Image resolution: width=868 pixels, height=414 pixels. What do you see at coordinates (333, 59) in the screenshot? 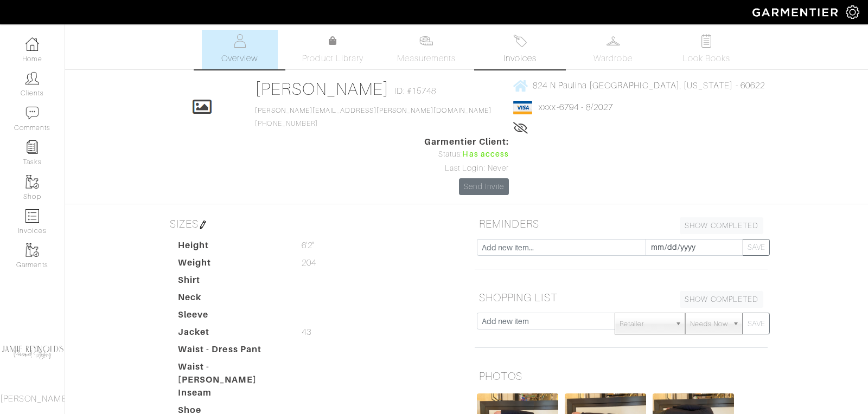
I see `span: Product Library` at bounding box center [333, 59].